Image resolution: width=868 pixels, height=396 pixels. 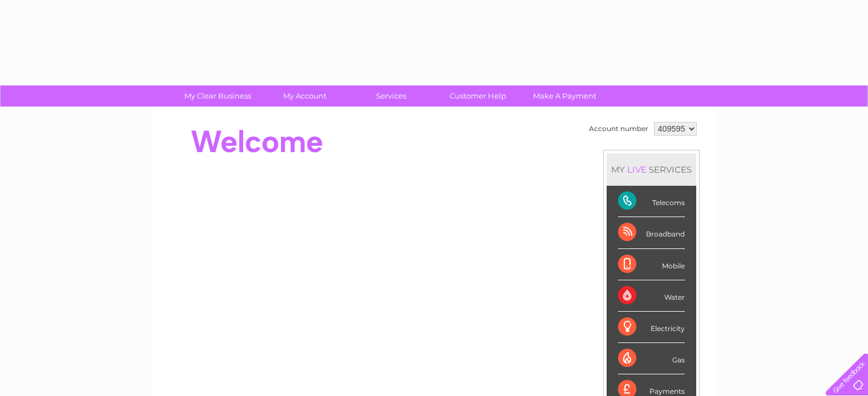 What do you see at coordinates (651, 296) in the screenshot?
I see `div: Water` at bounding box center [651, 296].